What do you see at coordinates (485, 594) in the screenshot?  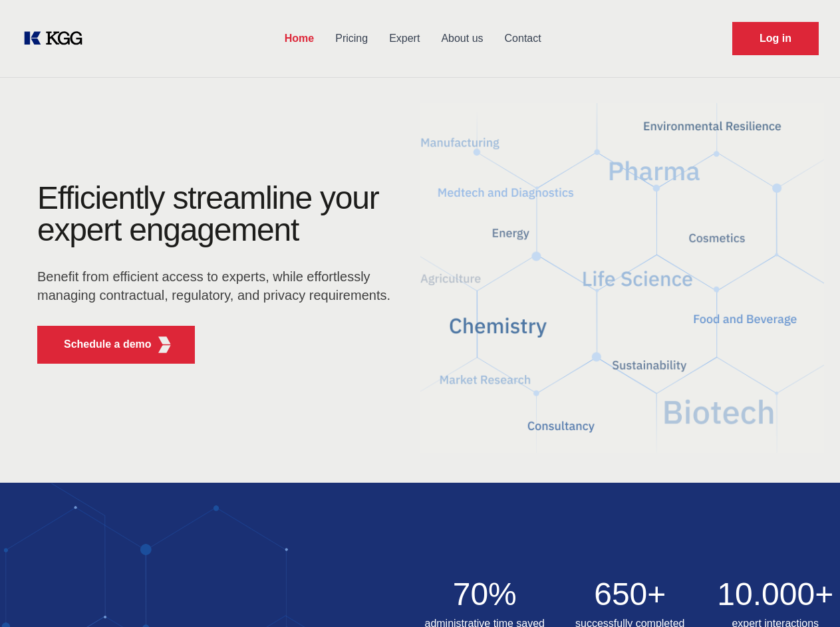 I see `h2: 70%` at bounding box center [485, 594].